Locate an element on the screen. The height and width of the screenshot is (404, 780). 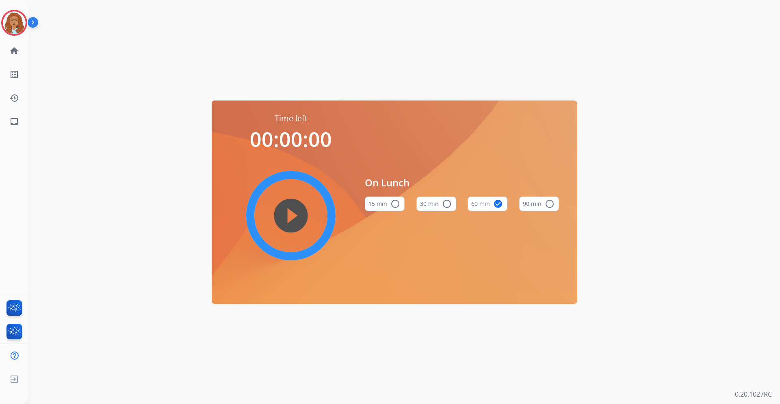
img: avatar is located at coordinates (14, 23).